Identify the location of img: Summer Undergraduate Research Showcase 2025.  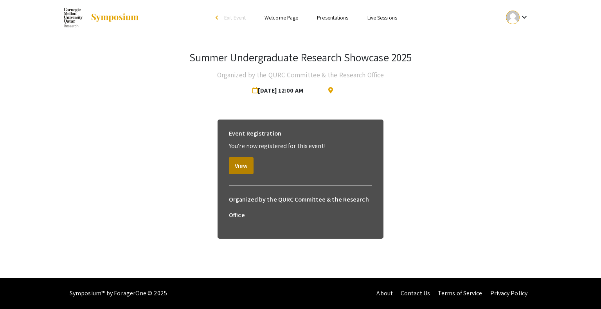
(73, 18).